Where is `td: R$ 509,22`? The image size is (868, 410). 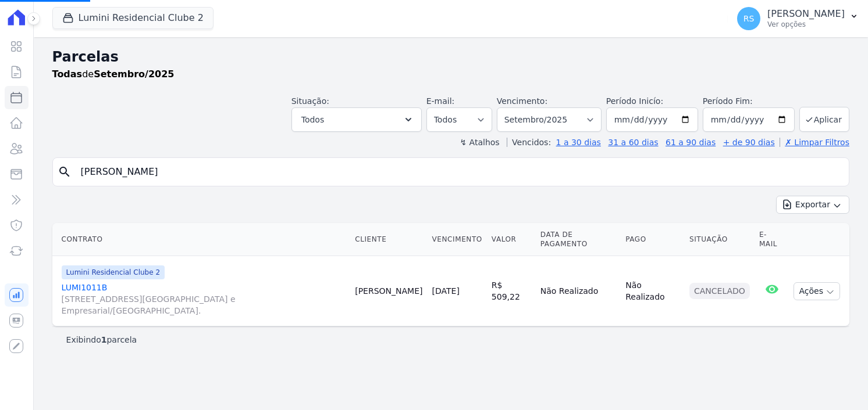
td: R$ 509,22 is located at coordinates (511, 291).